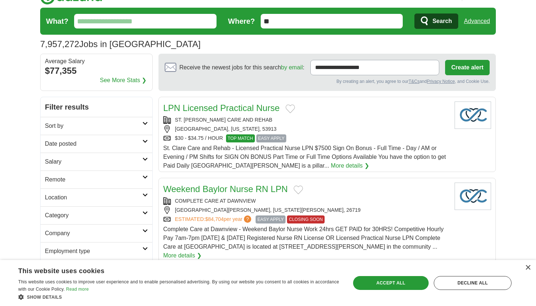 This screenshot has width=536, height=306. What do you see at coordinates (94, 233) in the screenshot?
I see `h2: Company` at bounding box center [94, 233].